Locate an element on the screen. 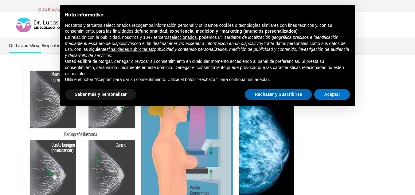  span: Dr. Lucas Minig is located at coordinates (25, 45).